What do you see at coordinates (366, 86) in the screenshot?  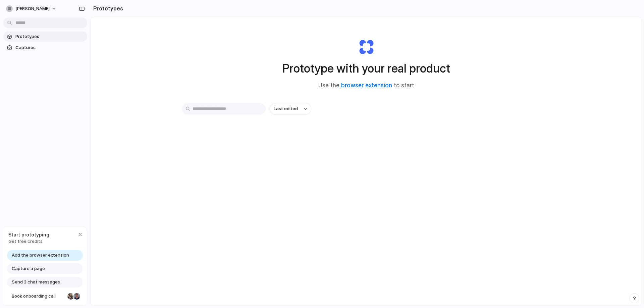 I see `span: Use the to start` at bounding box center [366, 86].